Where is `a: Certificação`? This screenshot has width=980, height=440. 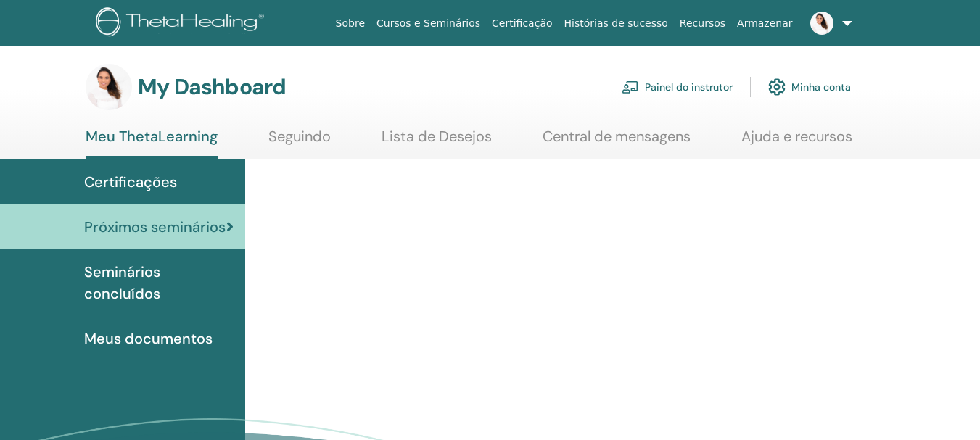
a: Certificação is located at coordinates (521, 23).